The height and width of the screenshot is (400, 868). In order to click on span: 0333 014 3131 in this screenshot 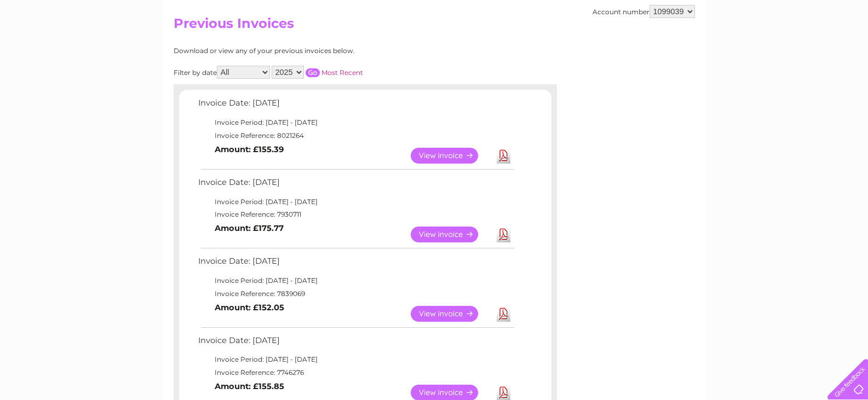, I will do `click(700, 12)`.